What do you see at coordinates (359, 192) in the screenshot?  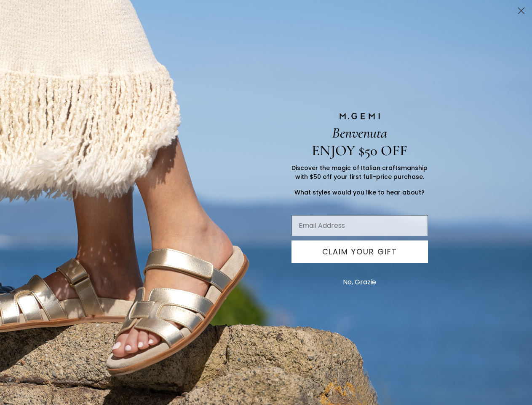 I see `span: What styles would you like to hear about?` at bounding box center [359, 192].